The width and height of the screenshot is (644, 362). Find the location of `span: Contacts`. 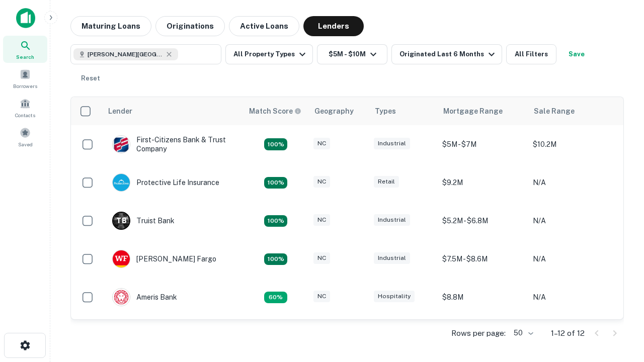

span: Contacts is located at coordinates (25, 115).